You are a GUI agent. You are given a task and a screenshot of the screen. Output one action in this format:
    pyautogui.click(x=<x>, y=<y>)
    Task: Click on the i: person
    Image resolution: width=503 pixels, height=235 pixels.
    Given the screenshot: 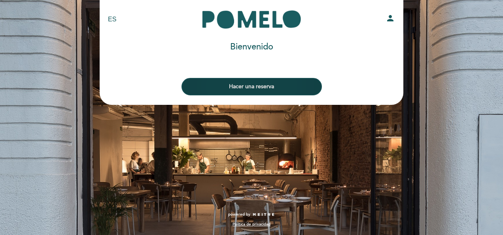 What is the action you would take?
    pyautogui.click(x=390, y=18)
    